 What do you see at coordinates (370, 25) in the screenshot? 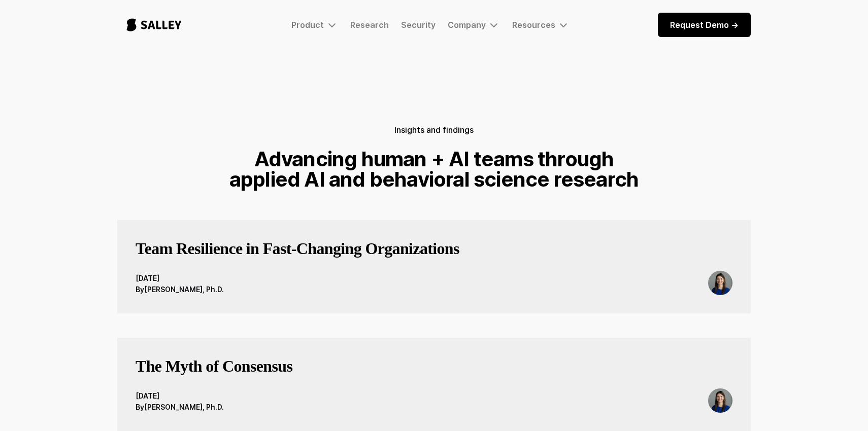
I see `a: Research` at bounding box center [370, 25].